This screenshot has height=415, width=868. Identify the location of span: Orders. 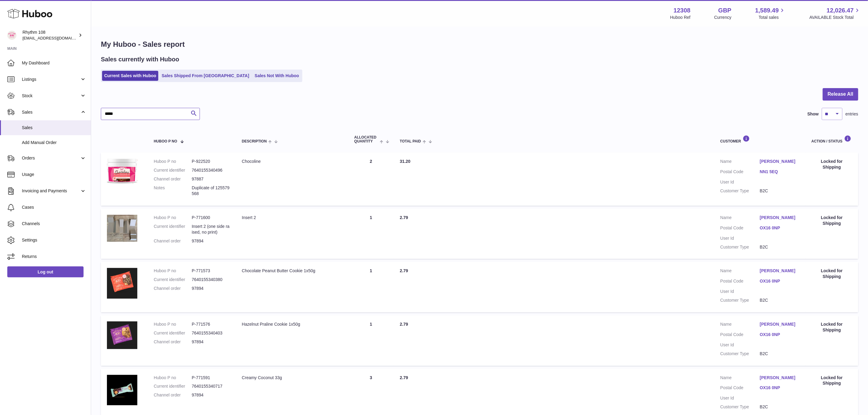
(51, 158).